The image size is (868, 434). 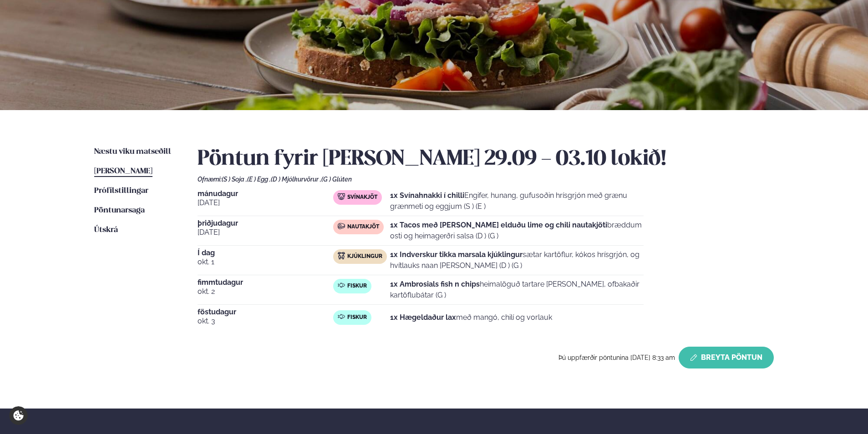 I want to click on span: (S ) Soja ,, so click(x=234, y=179).